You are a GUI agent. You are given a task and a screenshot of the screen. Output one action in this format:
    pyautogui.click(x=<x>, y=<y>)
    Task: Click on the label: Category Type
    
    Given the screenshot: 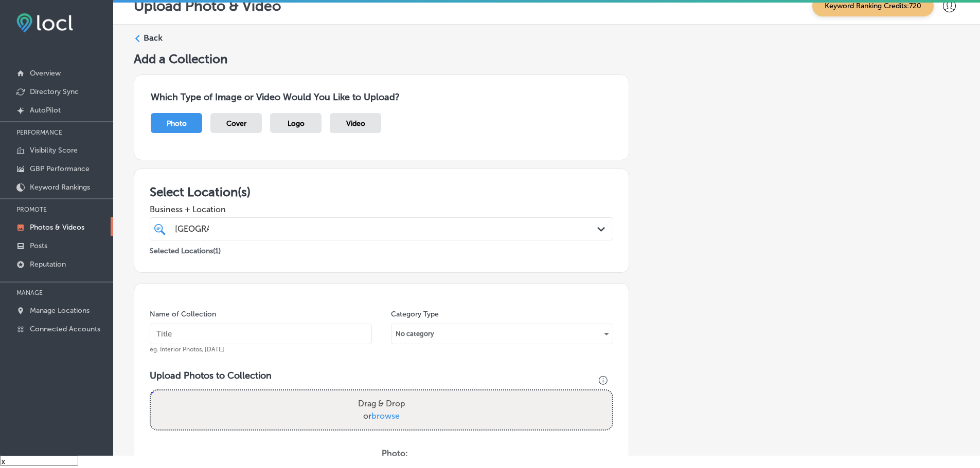 What is the action you would take?
    pyautogui.click(x=415, y=314)
    